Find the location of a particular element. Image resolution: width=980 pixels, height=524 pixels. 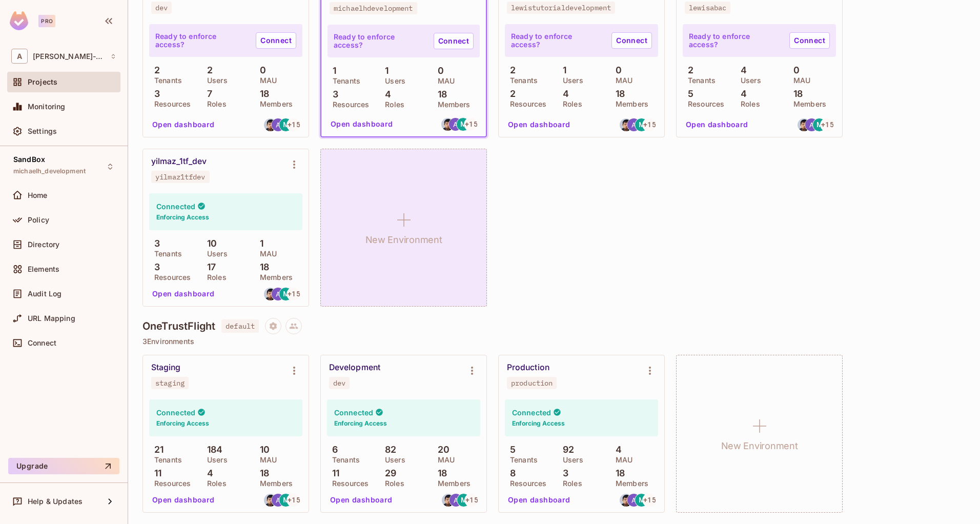

p: 82 is located at coordinates (388, 449).